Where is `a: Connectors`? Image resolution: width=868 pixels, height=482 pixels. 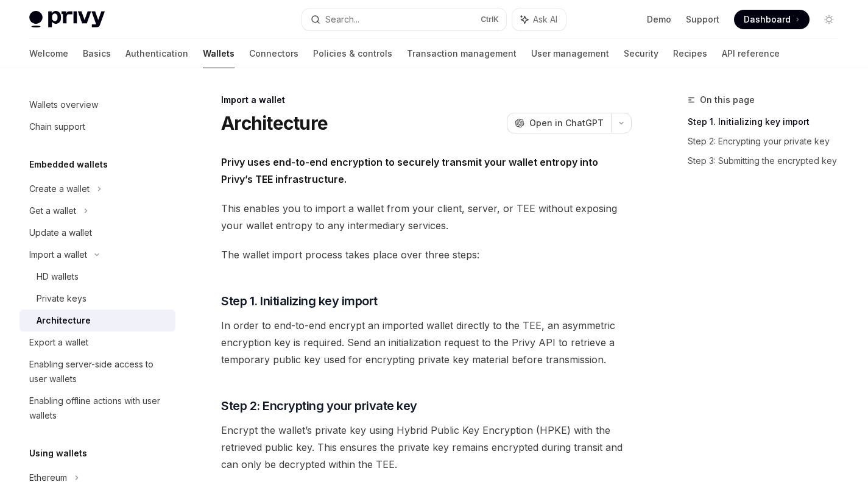
a: Connectors is located at coordinates (273, 54).